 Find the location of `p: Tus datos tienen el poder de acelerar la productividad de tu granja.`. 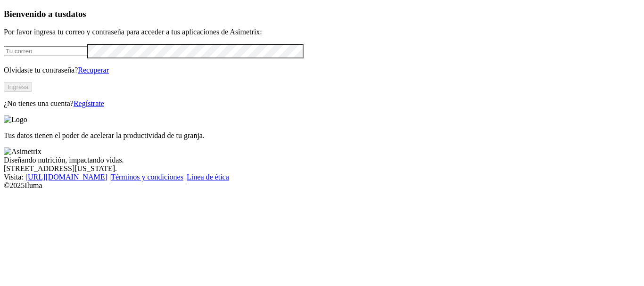

p: Tus datos tienen el poder de acelerar la productividad de tu granja. is located at coordinates (322, 136).